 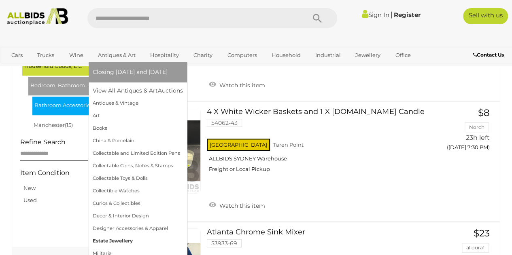 I want to click on a: Wine, so click(x=76, y=55).